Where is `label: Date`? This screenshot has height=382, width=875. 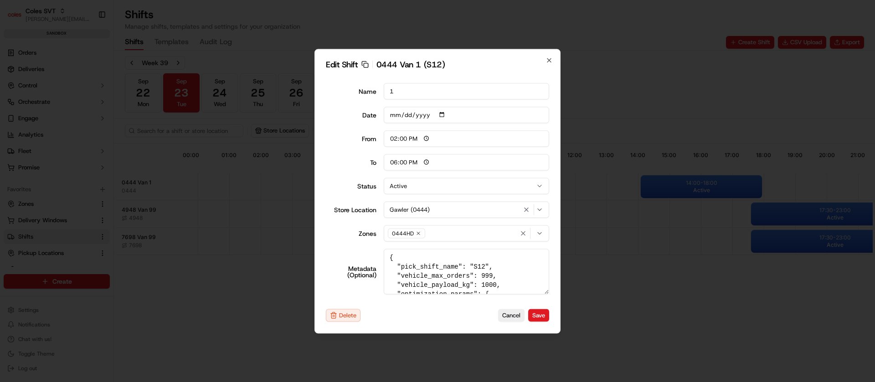
label: Date is located at coordinates (351, 115).